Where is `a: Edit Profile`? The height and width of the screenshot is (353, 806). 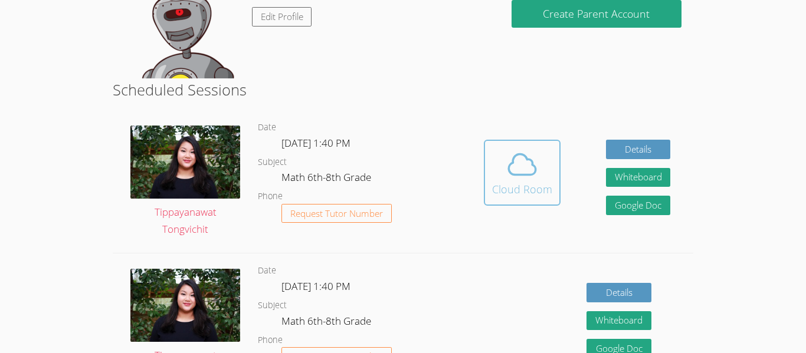
a: Edit Profile is located at coordinates (282, 17).